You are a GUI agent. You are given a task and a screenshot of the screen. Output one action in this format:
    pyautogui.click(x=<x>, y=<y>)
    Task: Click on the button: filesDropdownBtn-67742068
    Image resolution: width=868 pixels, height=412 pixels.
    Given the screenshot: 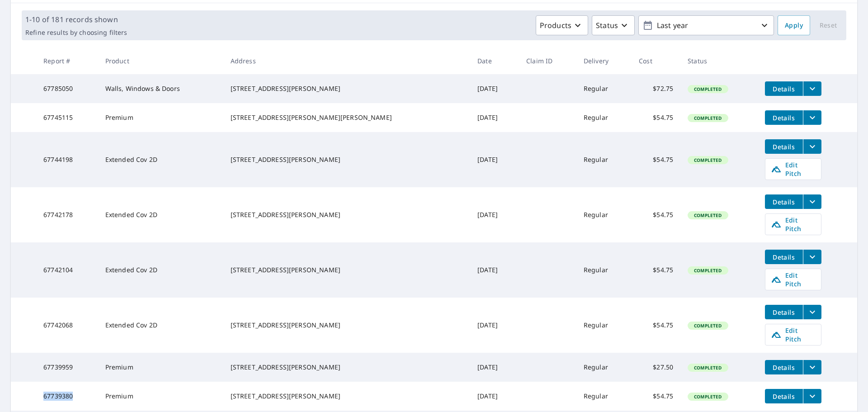 What is the action you would take?
    pyautogui.click(x=812, y=312)
    